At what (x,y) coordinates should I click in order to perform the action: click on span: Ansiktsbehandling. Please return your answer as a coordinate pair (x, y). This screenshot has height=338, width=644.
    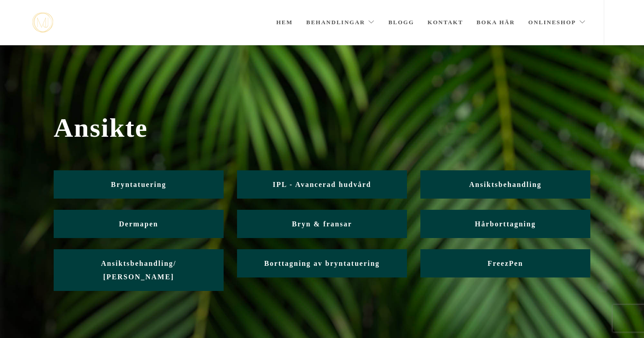
    Looking at the image, I should click on (506, 184).